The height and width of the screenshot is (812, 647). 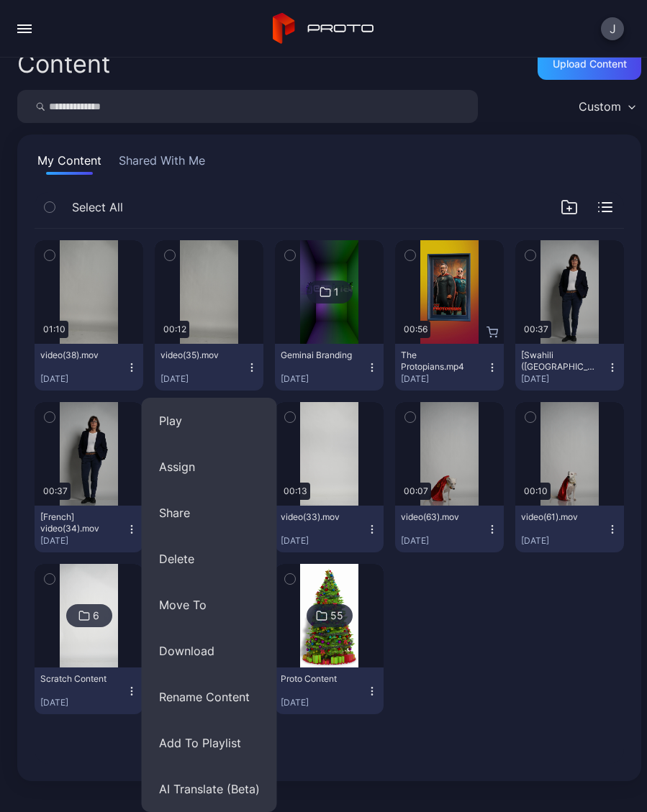 What do you see at coordinates (561, 361) in the screenshot?
I see `div: [Swahili (Kenya)] video(34).mov` at bounding box center [561, 361].